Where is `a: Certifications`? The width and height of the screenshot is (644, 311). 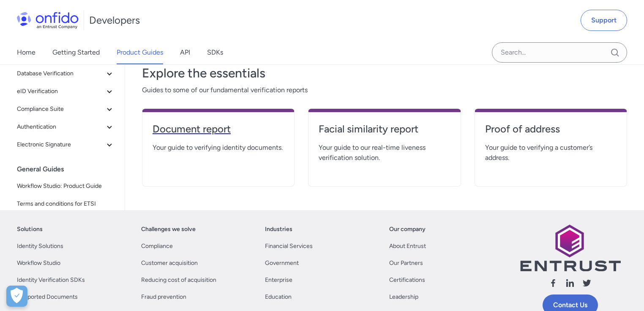 a: Certifications is located at coordinates (407, 280).